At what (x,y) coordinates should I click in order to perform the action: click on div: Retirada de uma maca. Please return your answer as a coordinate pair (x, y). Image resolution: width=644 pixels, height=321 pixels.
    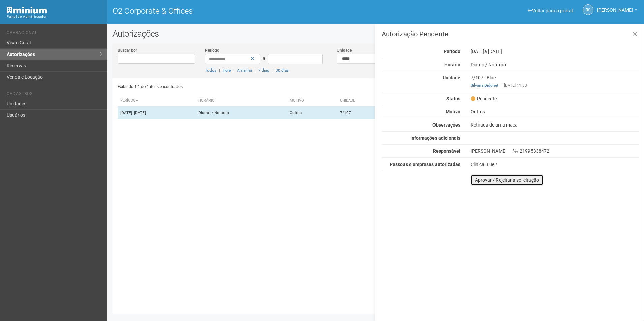
    Looking at the image, I should click on (554, 125).